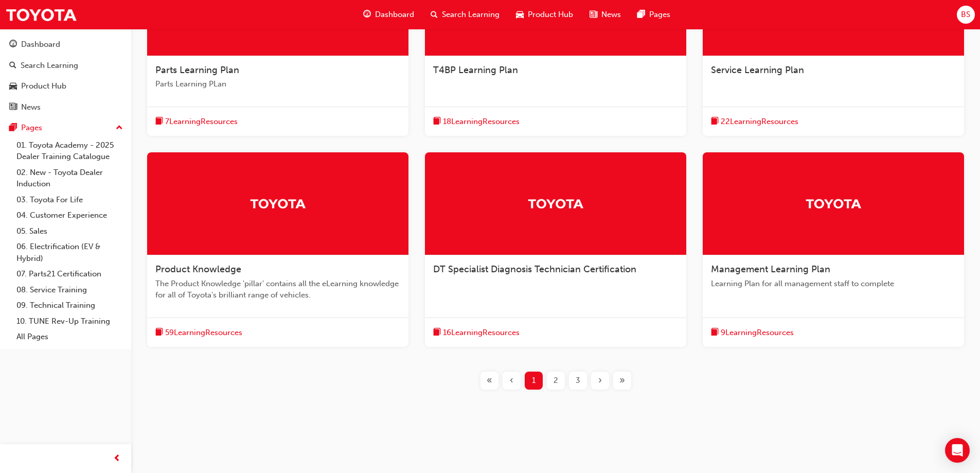 The image size is (980, 473). Describe the element at coordinates (475, 70) in the screenshot. I see `span: T4BP Learning Plan` at that location.